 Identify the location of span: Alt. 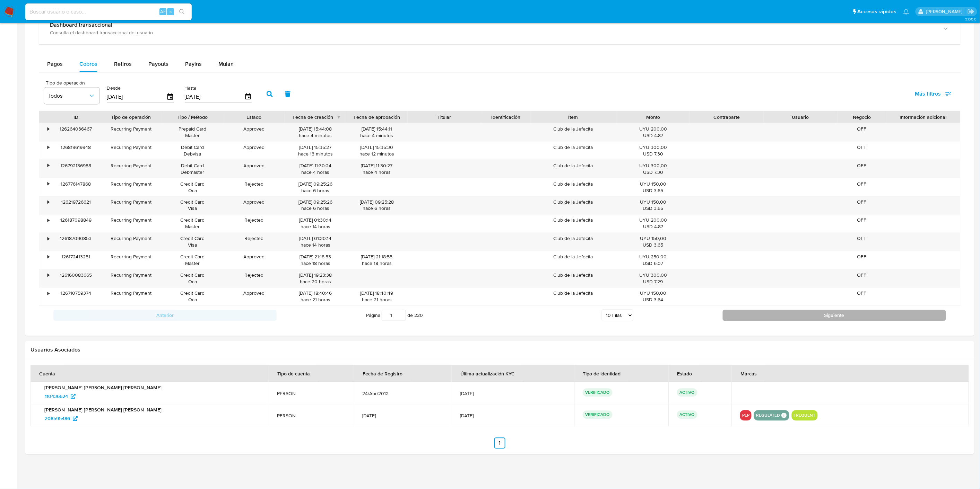
(163, 11).